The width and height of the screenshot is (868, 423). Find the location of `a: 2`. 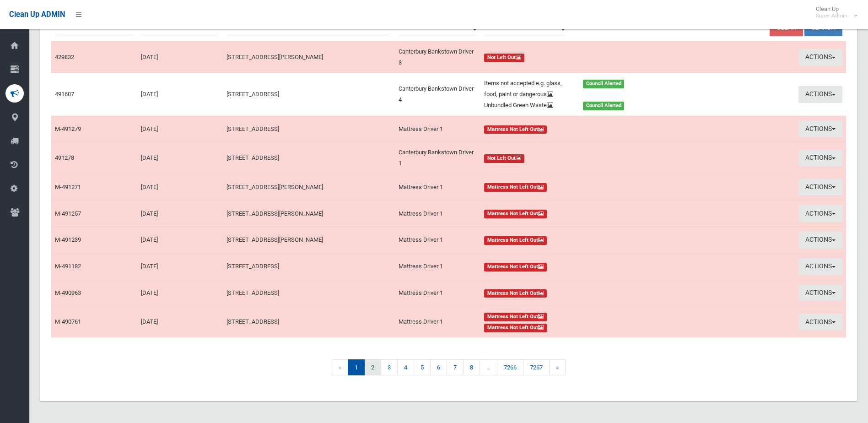

a: 2 is located at coordinates (372, 367).